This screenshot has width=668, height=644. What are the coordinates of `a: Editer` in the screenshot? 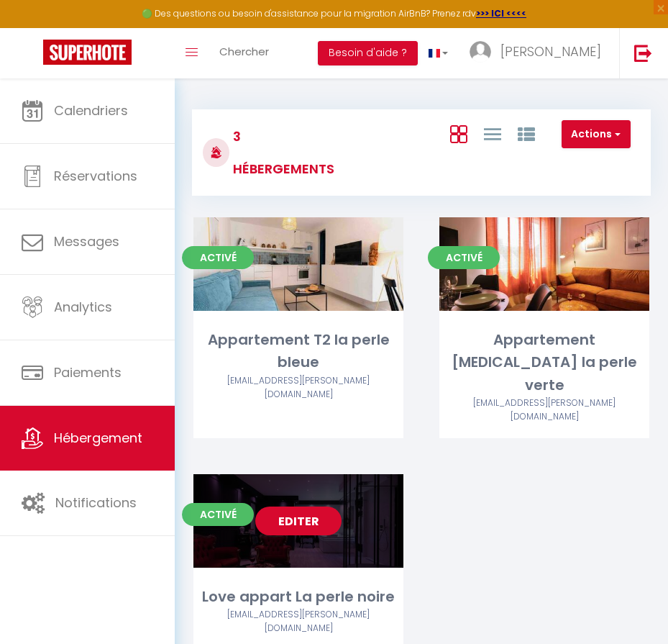 It's located at (299, 521).